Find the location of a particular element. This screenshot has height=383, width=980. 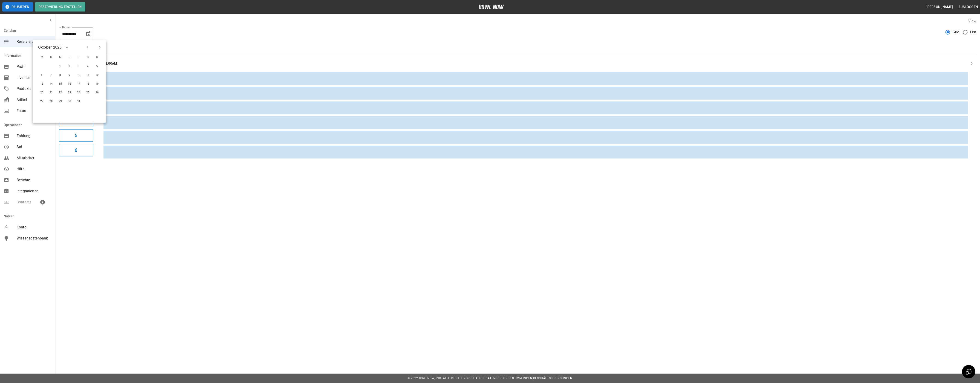

span: © 2022 BowlNow, Inc. Alle Rechte vorbehalten. is located at coordinates (447, 378).